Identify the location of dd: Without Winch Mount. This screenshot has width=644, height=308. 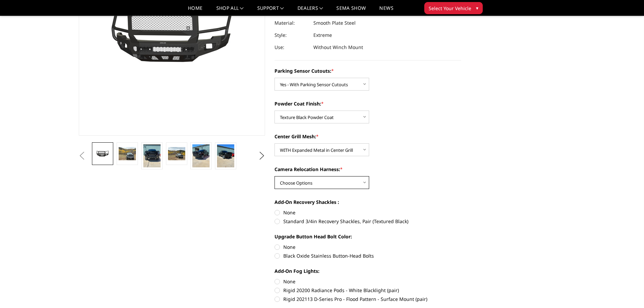
(338, 47).